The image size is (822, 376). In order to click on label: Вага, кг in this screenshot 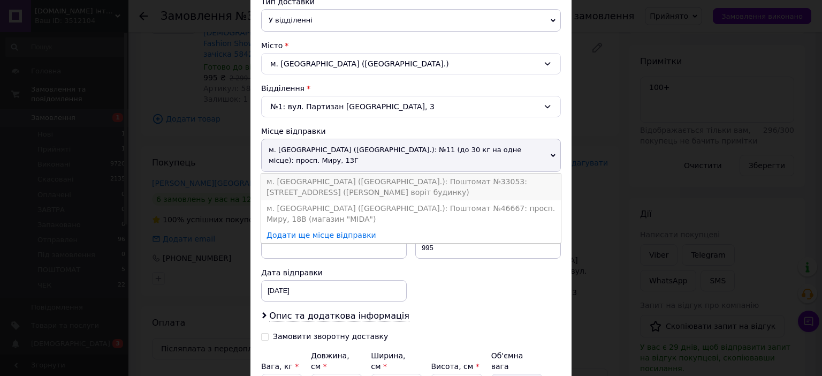, I will do `click(280, 366)`.